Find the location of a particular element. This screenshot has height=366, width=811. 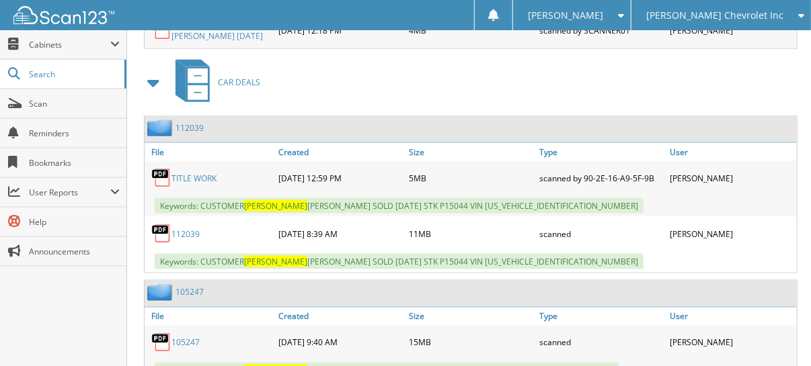

img: scan123-logo-white.svg is located at coordinates (64, 15).